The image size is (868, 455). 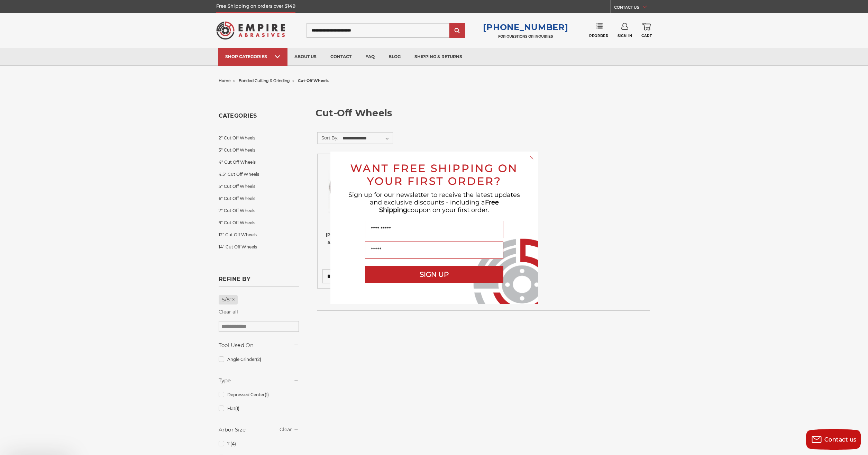 What do you see at coordinates (833, 439) in the screenshot?
I see `button: Contact us` at bounding box center [833, 439].